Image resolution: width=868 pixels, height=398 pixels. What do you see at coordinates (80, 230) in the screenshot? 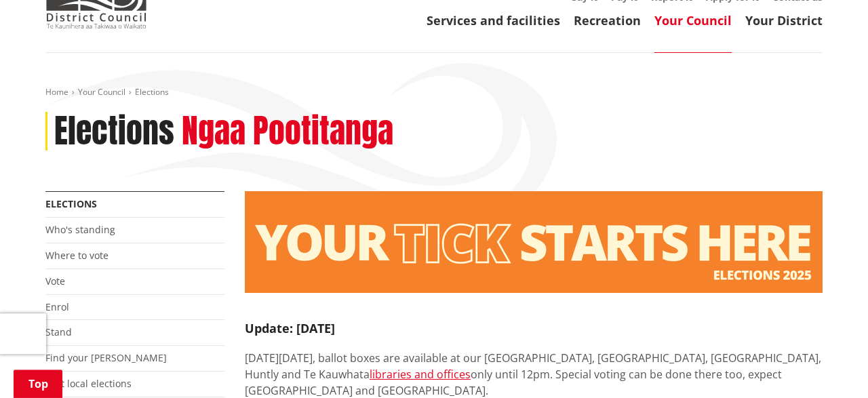
I see `a: Who's standing` at bounding box center [80, 230].